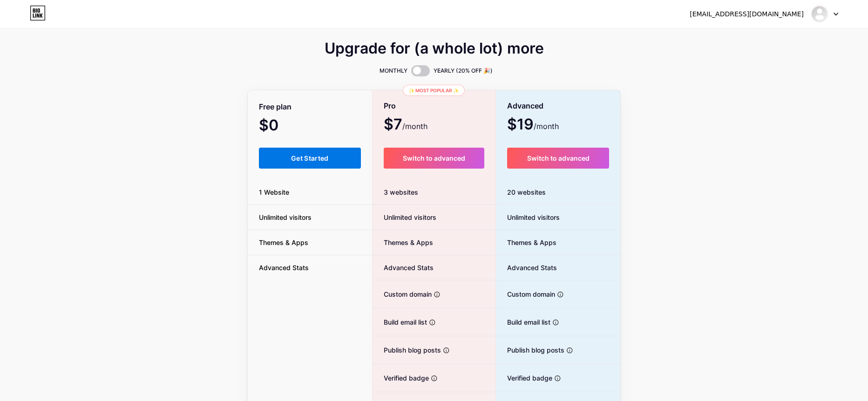 The height and width of the screenshot is (401, 868). What do you see at coordinates (463, 71) in the screenshot?
I see `span: YEARLY (20% OFF 🎉)` at bounding box center [463, 71].